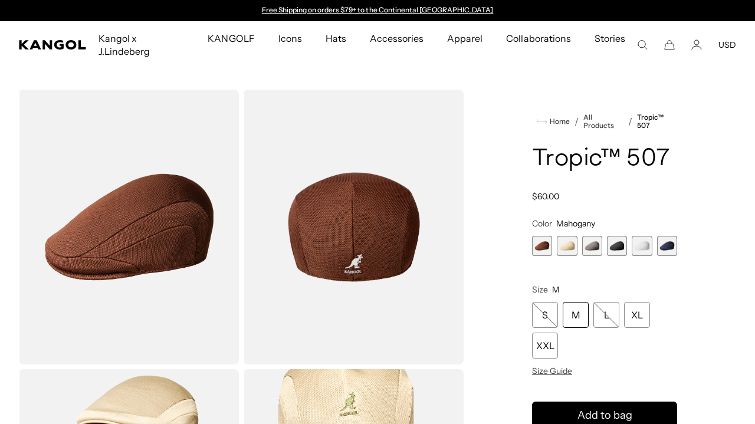 The image size is (755, 424). Describe the element at coordinates (604, 122) in the screenshot. I see `a: All Products` at that location.